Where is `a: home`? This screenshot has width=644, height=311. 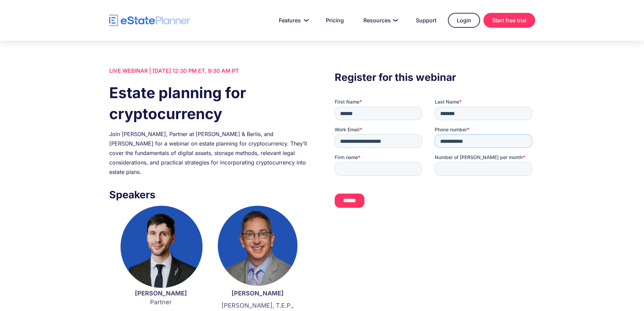 a: home is located at coordinates (150, 20).